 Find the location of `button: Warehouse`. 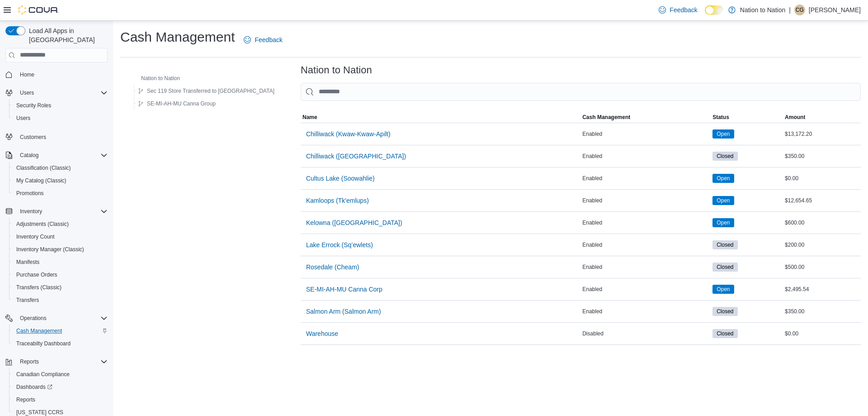

button: Warehouse is located at coordinates (322, 333).